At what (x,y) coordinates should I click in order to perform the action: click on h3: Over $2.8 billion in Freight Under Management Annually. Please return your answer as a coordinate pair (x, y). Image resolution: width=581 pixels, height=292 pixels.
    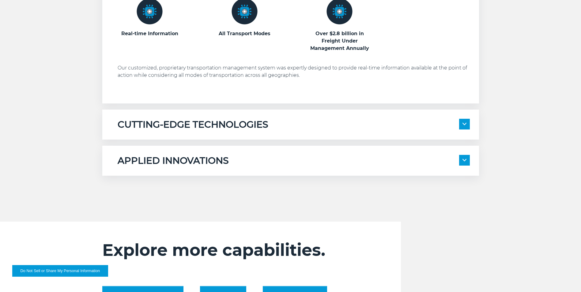
    Looking at the image, I should click on (339, 41).